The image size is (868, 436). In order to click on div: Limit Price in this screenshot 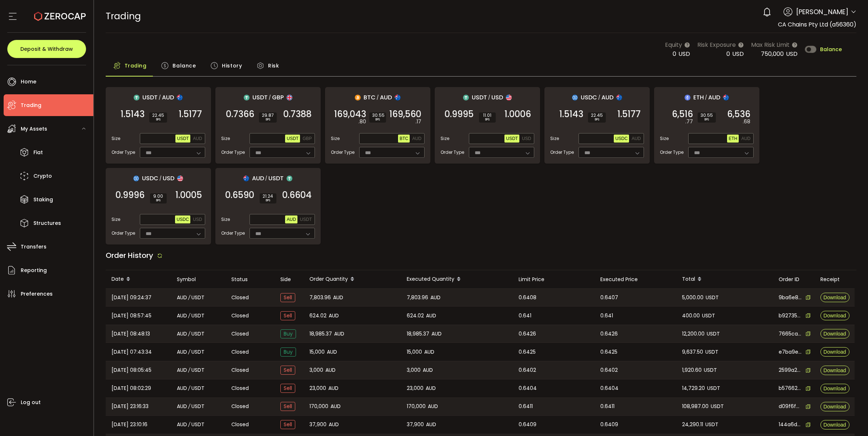, I will do `click(553, 279)`.